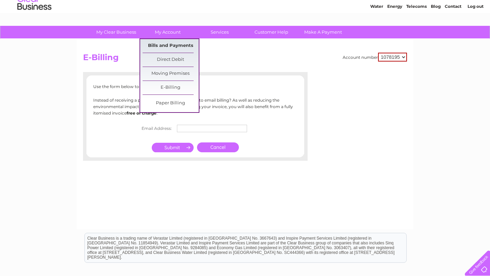 The width and height of the screenshot is (490, 276). What do you see at coordinates (453, 31) in the screenshot?
I see `a: Contact` at bounding box center [453, 31].